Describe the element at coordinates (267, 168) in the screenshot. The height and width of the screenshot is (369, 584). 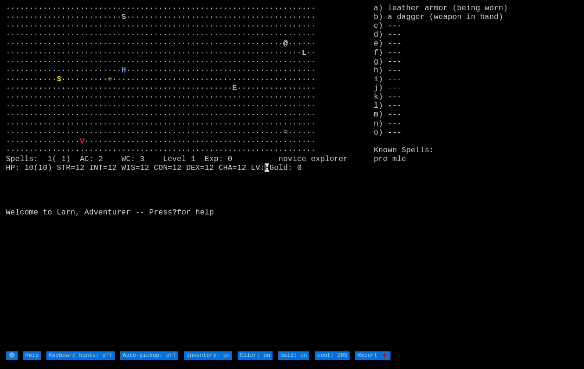
I see `mark: H` at that location.